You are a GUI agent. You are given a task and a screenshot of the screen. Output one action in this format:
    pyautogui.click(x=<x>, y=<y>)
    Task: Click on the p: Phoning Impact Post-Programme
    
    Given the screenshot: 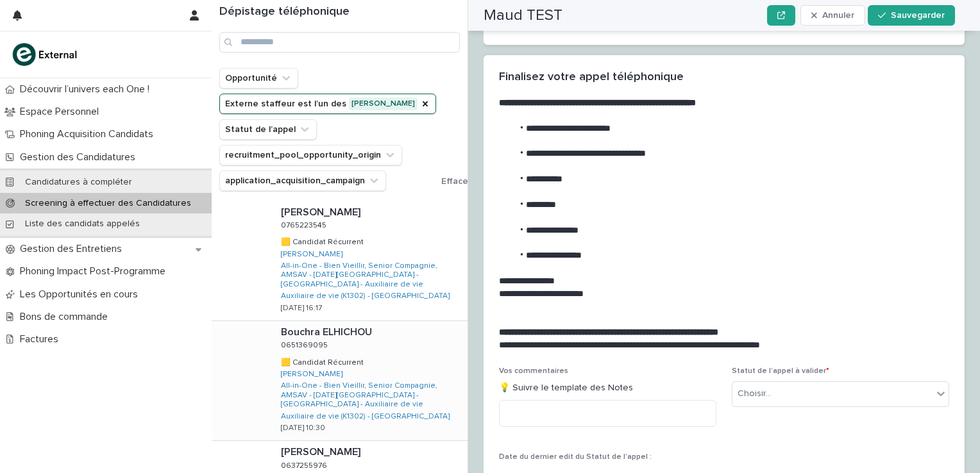 What is the action you would take?
    pyautogui.click(x=95, y=271)
    